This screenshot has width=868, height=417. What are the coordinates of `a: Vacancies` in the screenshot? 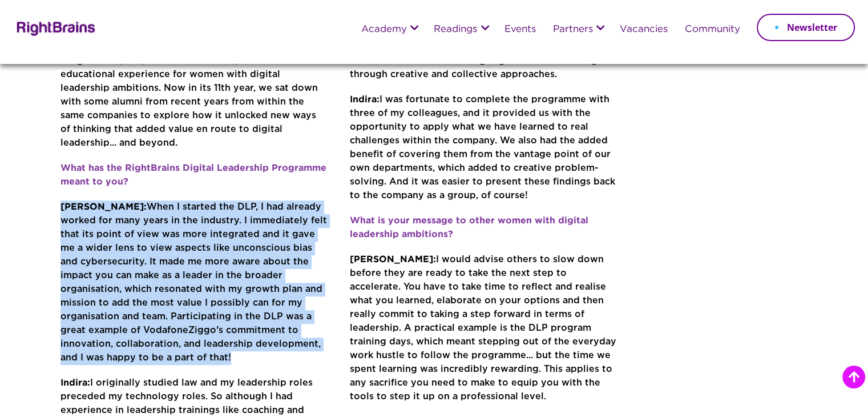 It's located at (644, 30).